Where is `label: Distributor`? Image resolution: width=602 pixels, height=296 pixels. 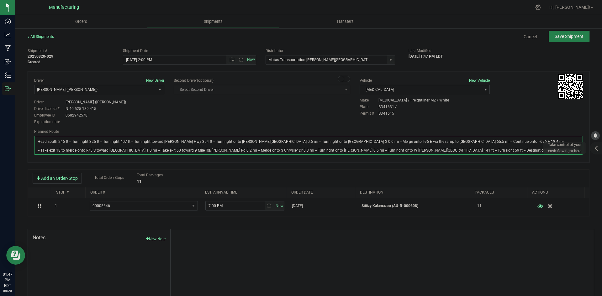 label: Distributor is located at coordinates (274, 51).